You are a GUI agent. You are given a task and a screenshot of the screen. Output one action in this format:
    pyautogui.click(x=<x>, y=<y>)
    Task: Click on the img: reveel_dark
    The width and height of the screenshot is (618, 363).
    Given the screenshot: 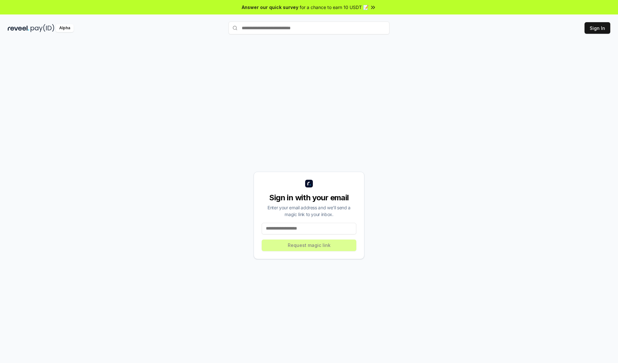 What is the action you would take?
    pyautogui.click(x=18, y=28)
    